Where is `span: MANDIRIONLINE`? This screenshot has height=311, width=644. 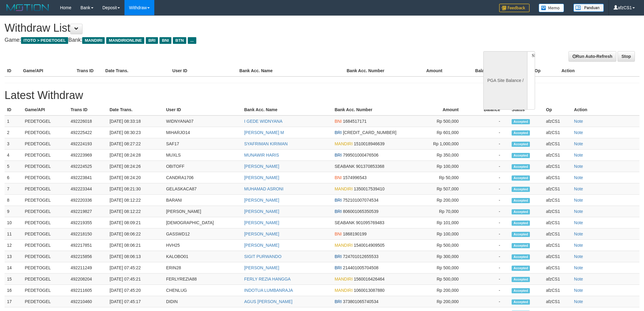
span: MANDIRIONLINE is located at coordinates (125, 41).